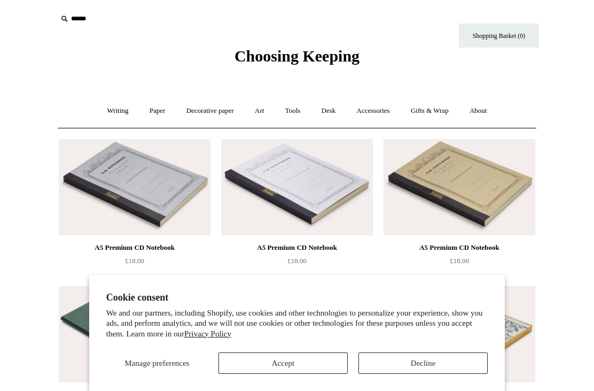 This screenshot has width=594, height=391. What do you see at coordinates (135, 334) in the screenshot?
I see `a: All-Weather Postwar Micro-Grid Notebook All-Weather Postwar Micro-Grid Notebook` at bounding box center [135, 334].